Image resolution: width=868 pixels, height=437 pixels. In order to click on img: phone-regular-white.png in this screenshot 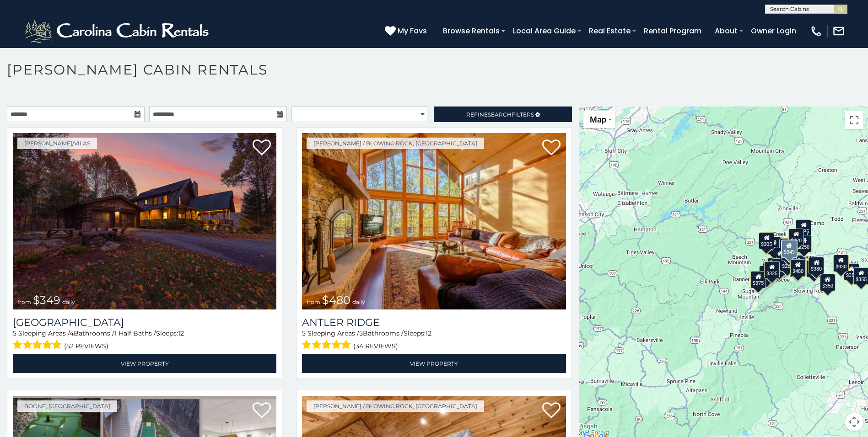, I will do `click(816, 31)`.